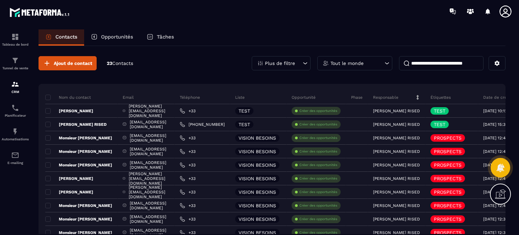  Describe the element at coordinates (15, 158) in the screenshot. I see `a: emailemailE-mailing` at that location.